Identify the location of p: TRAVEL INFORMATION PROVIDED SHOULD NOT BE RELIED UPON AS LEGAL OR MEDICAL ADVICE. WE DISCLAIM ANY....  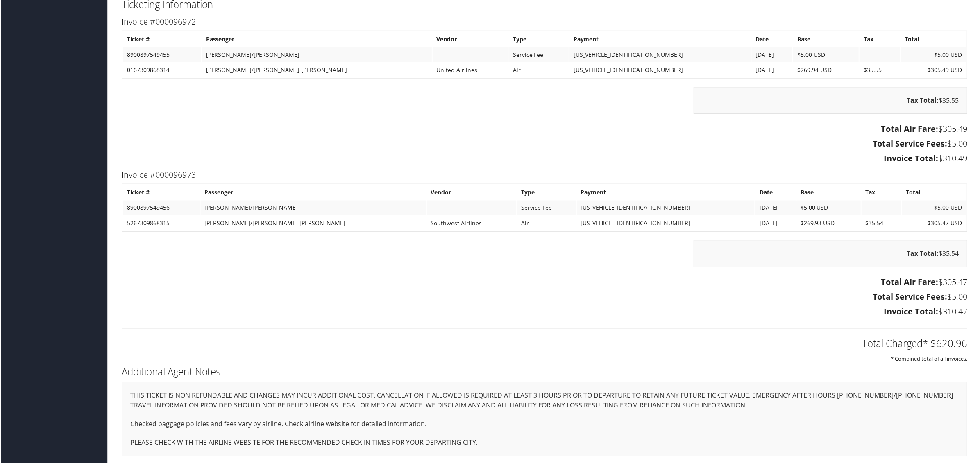
(545, 406).